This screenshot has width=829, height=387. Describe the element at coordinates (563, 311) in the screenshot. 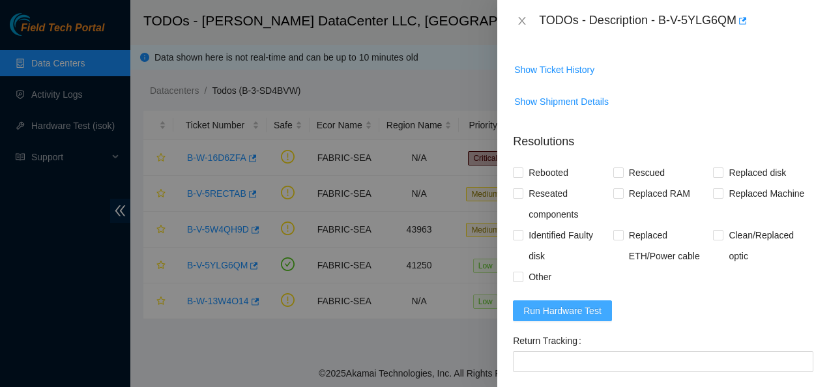

I see `span: Run Hardware Test` at that location.